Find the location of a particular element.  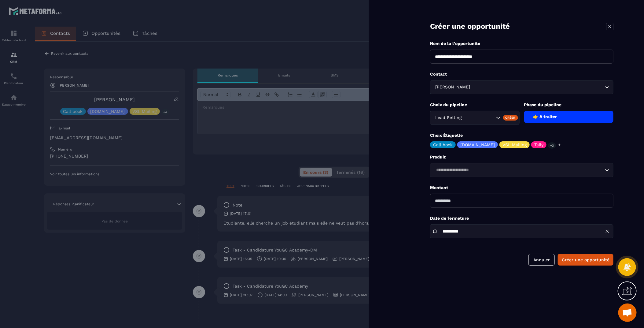

div: Ouvrir le chat is located at coordinates (627, 312).